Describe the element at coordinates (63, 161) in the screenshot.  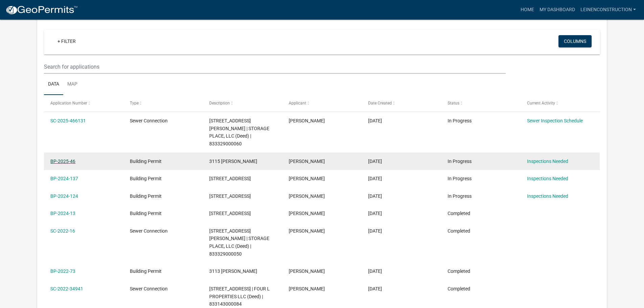
I see `a: BP-2025-46` at that location.